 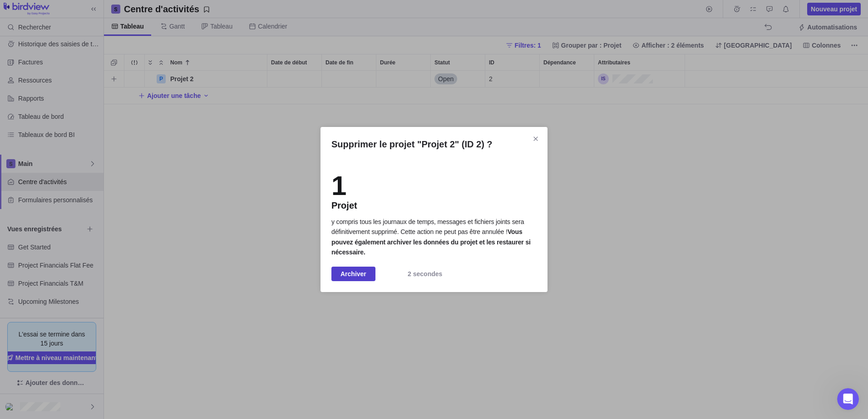 I want to click on div: Supprimer le projet "Projet 2" (ID 2) ?, so click(x=434, y=209).